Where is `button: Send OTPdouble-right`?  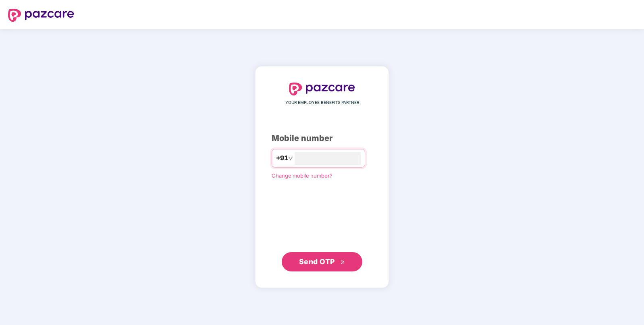 button: Send OTPdouble-right is located at coordinates (322, 262).